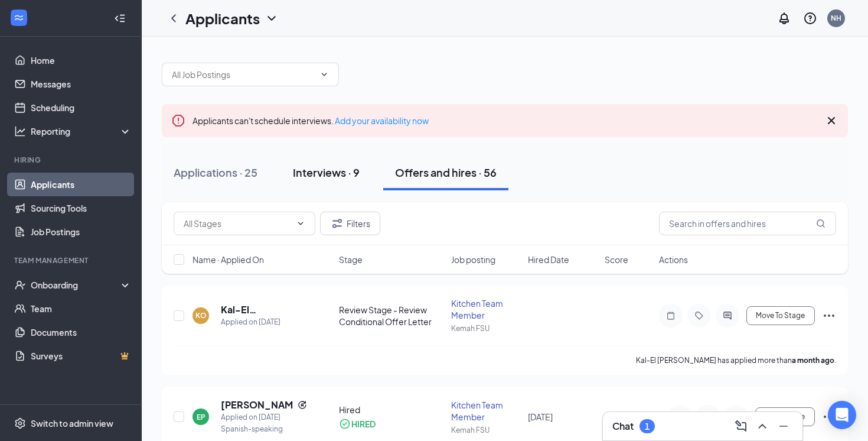  Describe the element at coordinates (81, 356) in the screenshot. I see `a: SurveysCrown` at that location.